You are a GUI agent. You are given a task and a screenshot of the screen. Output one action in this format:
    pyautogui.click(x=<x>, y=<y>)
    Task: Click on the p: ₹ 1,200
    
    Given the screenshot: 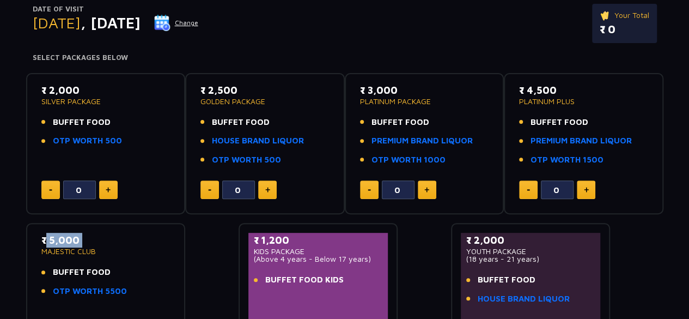 What is the action you would take?
    pyautogui.click(x=318, y=240)
    